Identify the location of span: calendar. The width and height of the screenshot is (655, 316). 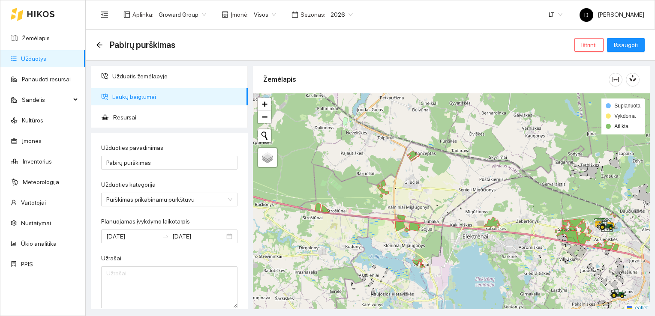
(295, 15).